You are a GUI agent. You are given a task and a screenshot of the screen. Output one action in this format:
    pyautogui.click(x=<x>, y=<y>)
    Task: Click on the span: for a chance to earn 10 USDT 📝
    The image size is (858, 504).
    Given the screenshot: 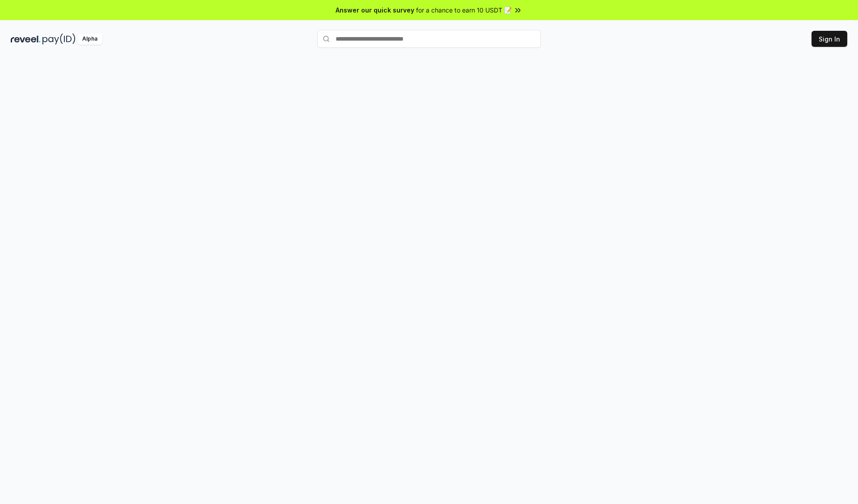 What is the action you would take?
    pyautogui.click(x=464, y=9)
    